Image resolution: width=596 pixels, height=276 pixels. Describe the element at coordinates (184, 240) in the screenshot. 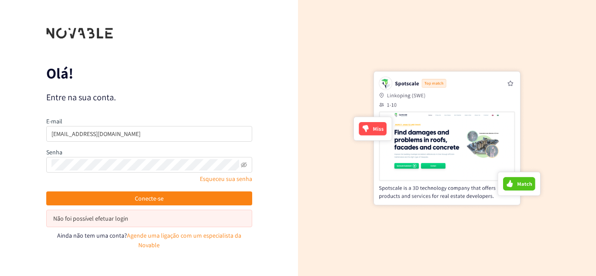

I see `a: Agende uma ligação com um especialista da Novable` at that location.